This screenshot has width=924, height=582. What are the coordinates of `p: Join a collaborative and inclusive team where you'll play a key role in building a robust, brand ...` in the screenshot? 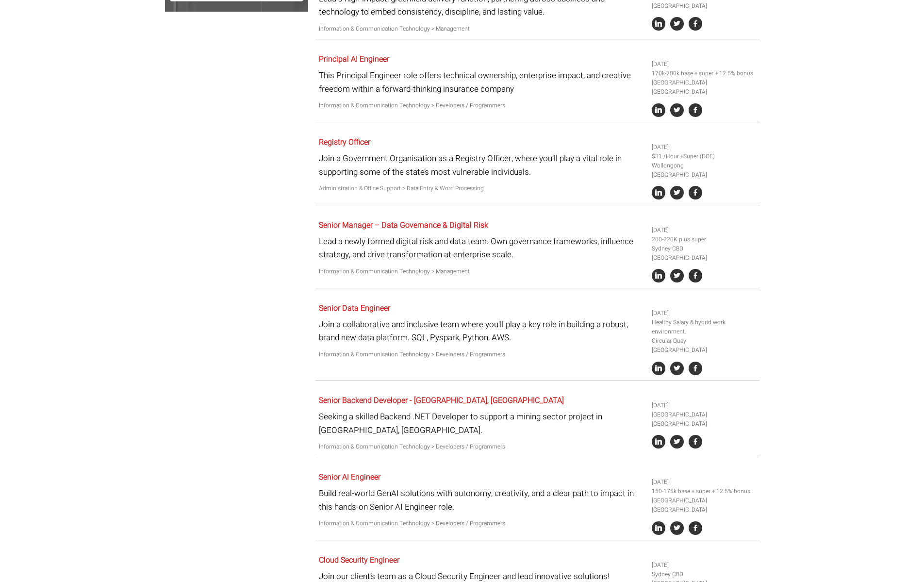 It's located at (481, 331).